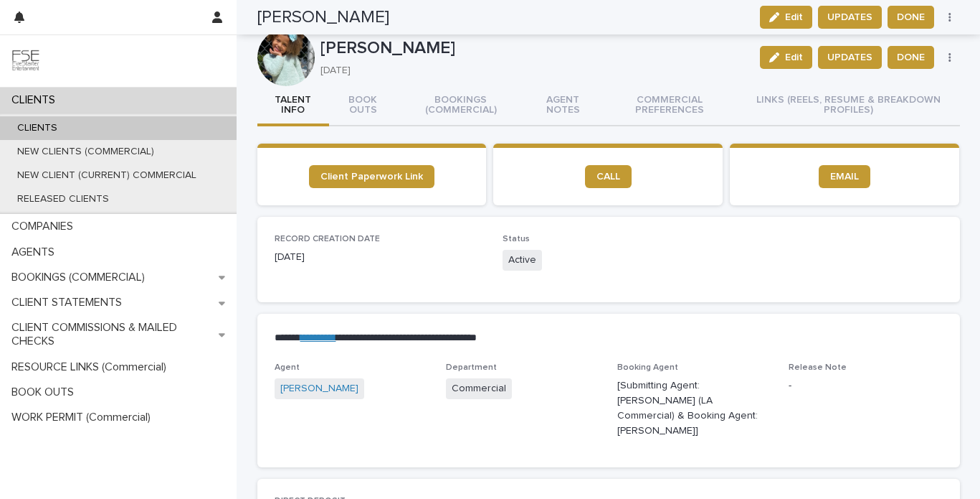 The width and height of the screenshot is (980, 499). I want to click on span: Release Note, so click(817, 367).